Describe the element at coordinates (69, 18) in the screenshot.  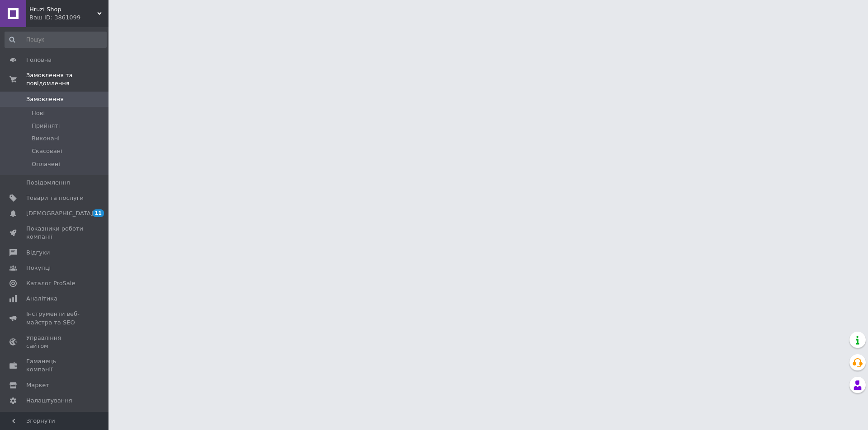
I see `div: Ваш ID: 3861099` at that location.